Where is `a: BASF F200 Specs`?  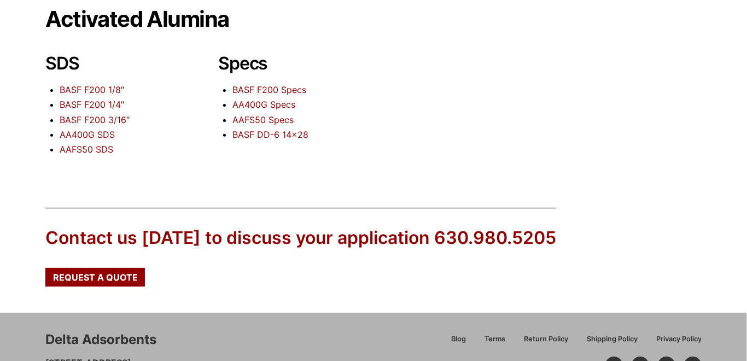
a: BASF F200 Specs is located at coordinates (269, 90).